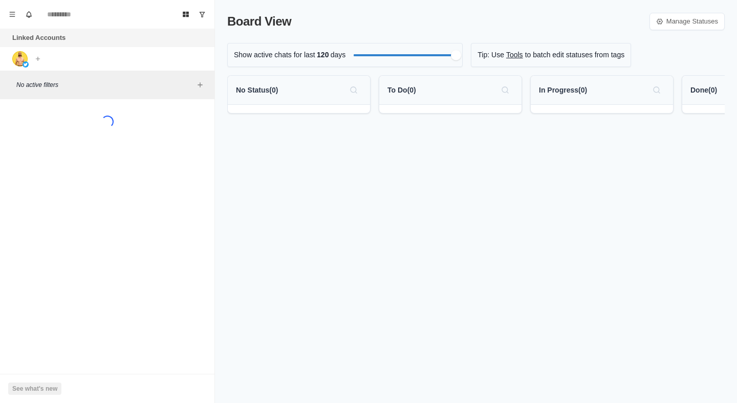  I want to click on button: Notifications, so click(29, 14).